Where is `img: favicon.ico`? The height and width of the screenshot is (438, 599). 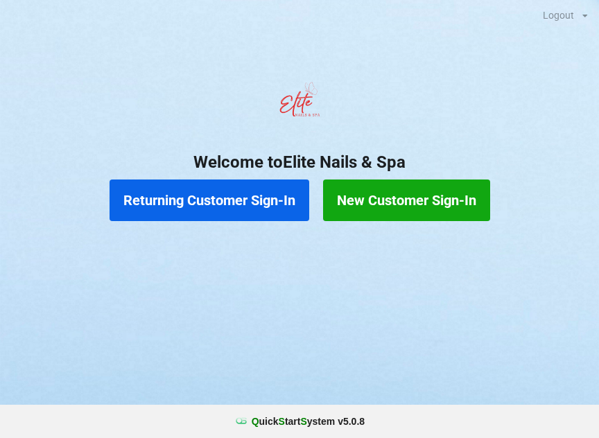
img: favicon.ico is located at coordinates (241, 422).